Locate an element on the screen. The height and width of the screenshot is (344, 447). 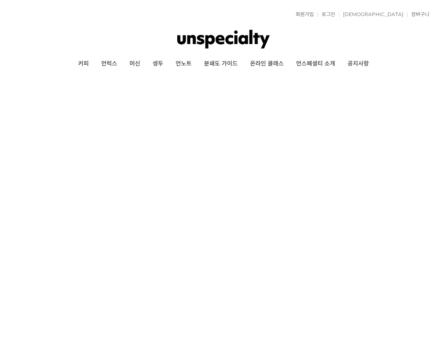
a: 장바구니 is located at coordinates (419, 14).